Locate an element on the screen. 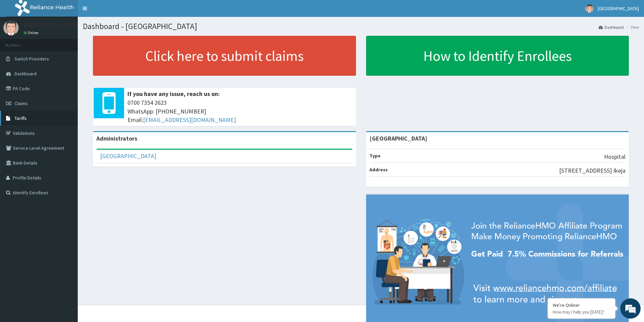 The image size is (644, 322). textarea: Type your message and hit 'Enter' is located at coordinates (66, 196).